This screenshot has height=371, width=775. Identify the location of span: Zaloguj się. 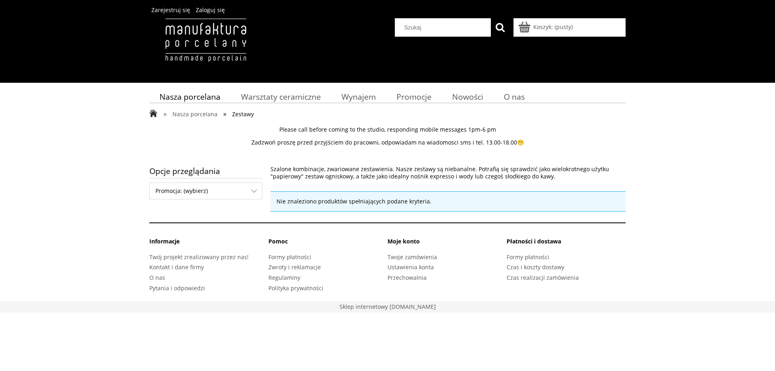
(210, 10).